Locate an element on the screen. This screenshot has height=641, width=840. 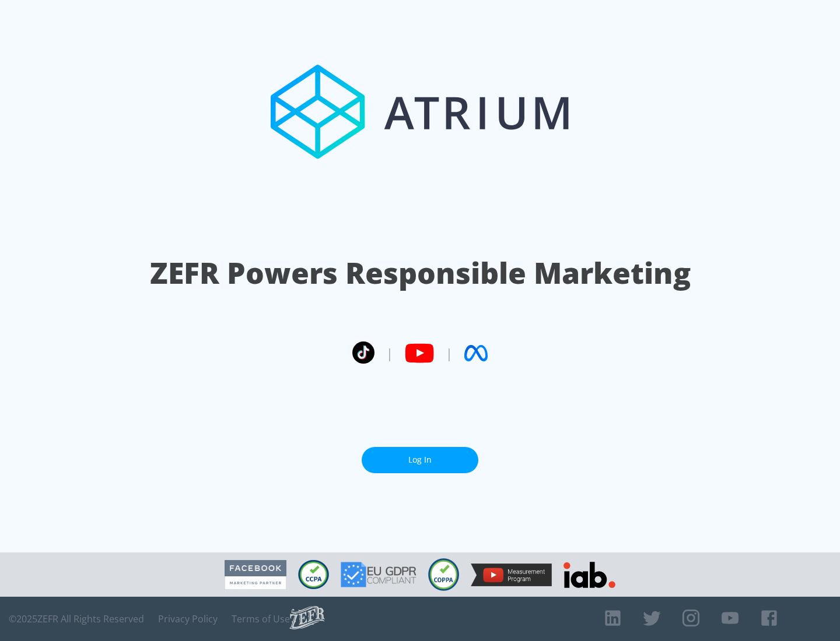
img: COPPA Compliant is located at coordinates (443, 575).